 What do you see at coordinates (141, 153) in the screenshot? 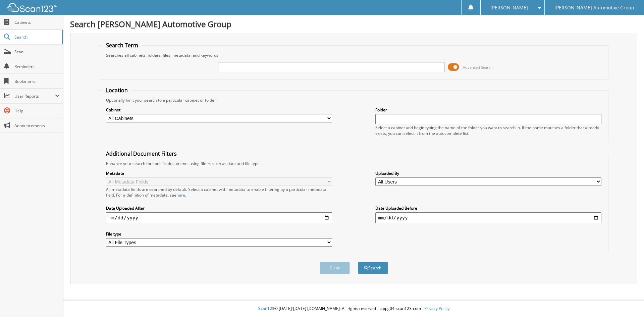
I see `legend: Additional Document Filters` at bounding box center [141, 153].